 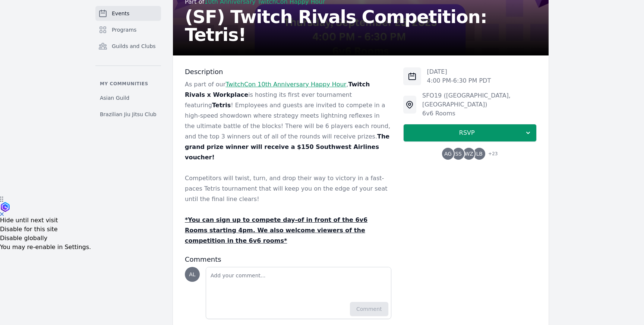 What do you see at coordinates (467, 133) in the screenshot?
I see `span: RSVP` at bounding box center [467, 133].